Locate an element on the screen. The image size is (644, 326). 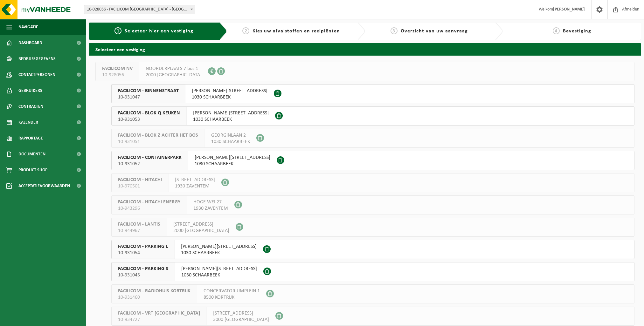
span: Rapportage is located at coordinates (30, 138).